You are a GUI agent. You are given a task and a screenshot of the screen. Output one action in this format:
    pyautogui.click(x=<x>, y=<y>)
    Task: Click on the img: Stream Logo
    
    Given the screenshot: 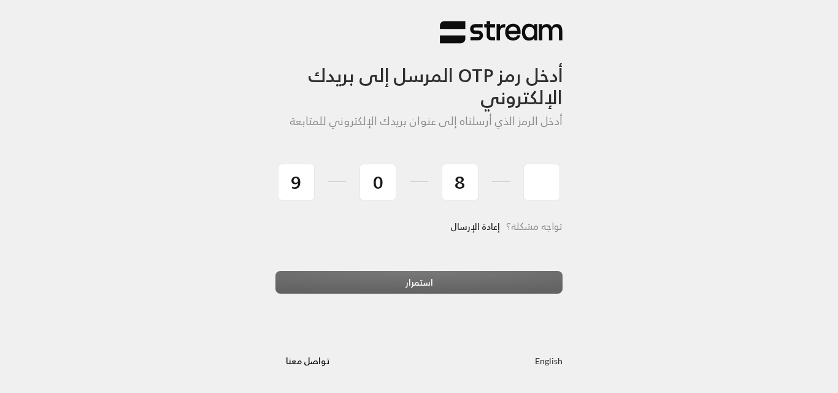 What is the action you would take?
    pyautogui.click(x=501, y=32)
    